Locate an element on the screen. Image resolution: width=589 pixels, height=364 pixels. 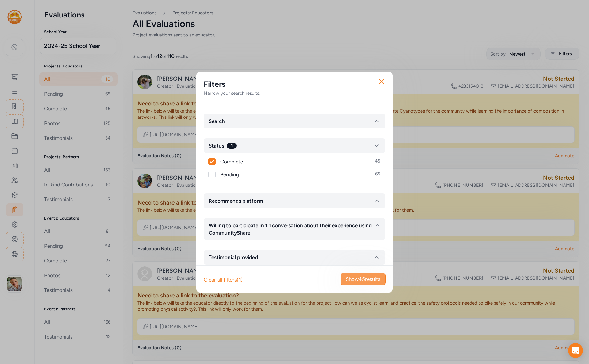
div: Open Intercom Messenger is located at coordinates (575, 350).